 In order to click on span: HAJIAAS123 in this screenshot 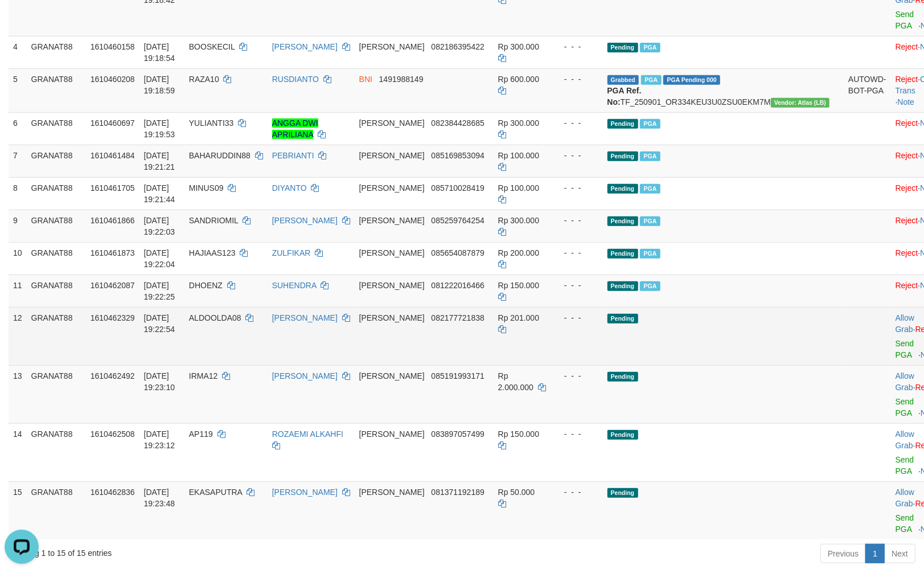, I will do `click(212, 252)`.